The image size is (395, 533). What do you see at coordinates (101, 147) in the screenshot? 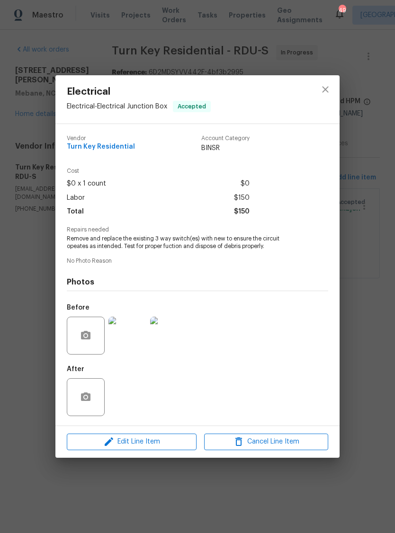
I see `span: Turn Key Residential` at bounding box center [101, 147].